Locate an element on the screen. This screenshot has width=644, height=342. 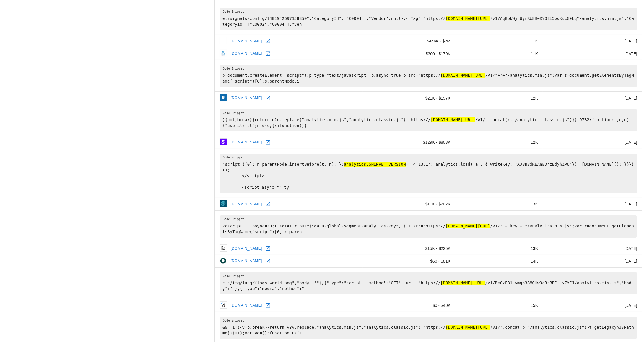
img: holvi.com icon is located at coordinates (223, 261).